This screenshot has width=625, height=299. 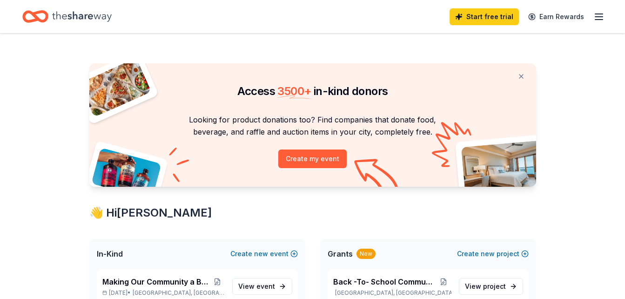 What do you see at coordinates (494, 286) in the screenshot?
I see `span: project` at bounding box center [494, 286].